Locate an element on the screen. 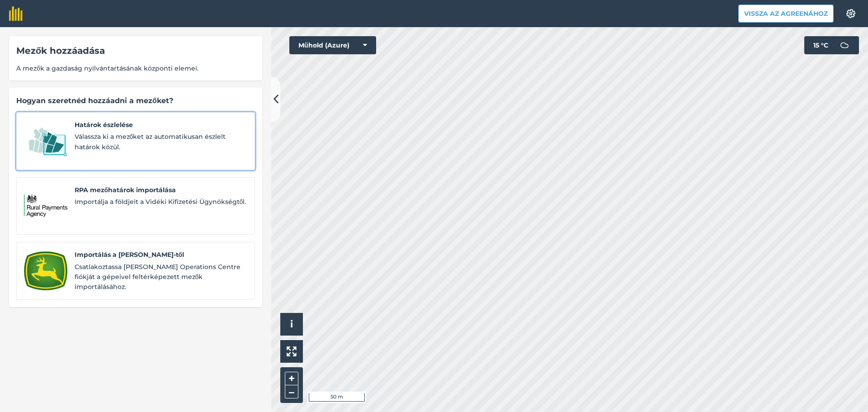 The image size is (868, 412). a: RPA mezőhatárok importálásaRPA mezőhatárok importálásaImportálja a földjeit a Vidéki Kifizetési Ü... is located at coordinates (136, 206).